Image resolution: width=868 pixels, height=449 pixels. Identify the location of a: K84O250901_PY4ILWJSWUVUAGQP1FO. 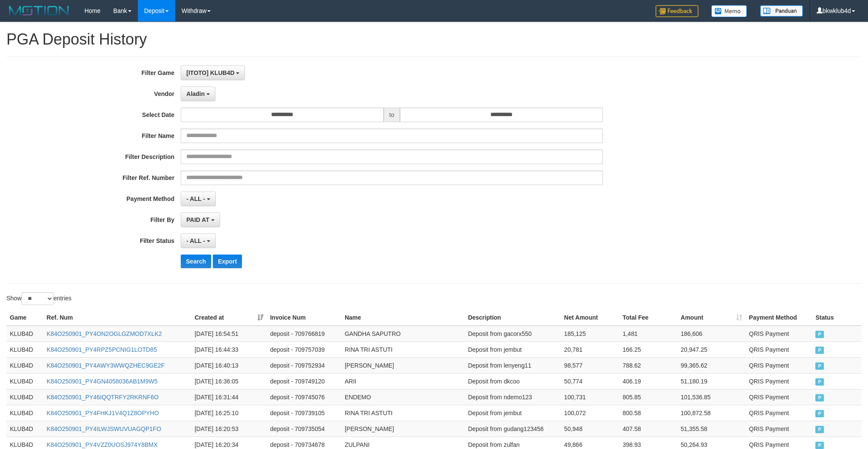
(104, 428).